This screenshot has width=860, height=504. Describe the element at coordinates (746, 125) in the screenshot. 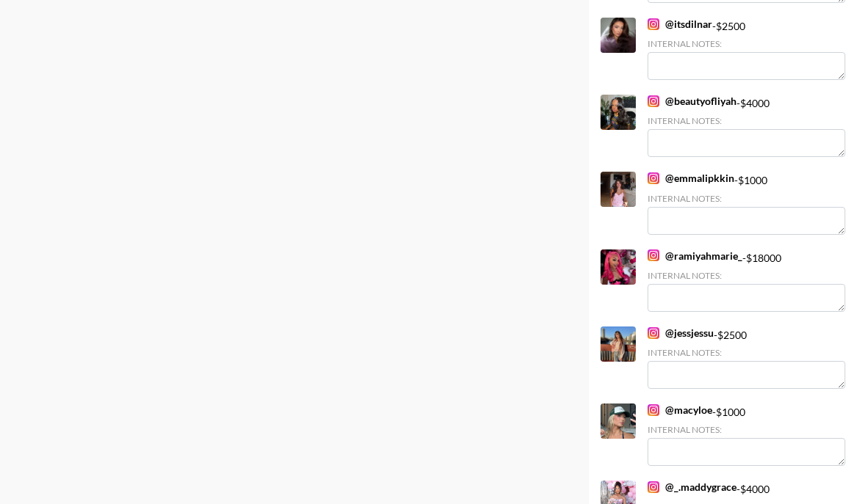

I see `div: - $ 4000` at that location.